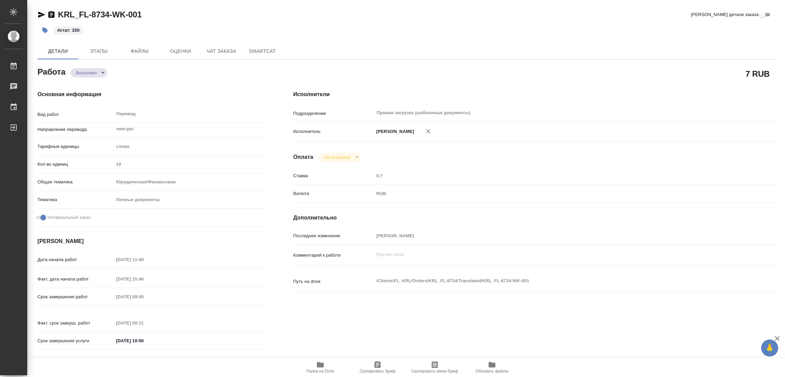 This screenshot has height=377, width=785. I want to click on span: Скопировать мини-бриф, so click(435, 371).